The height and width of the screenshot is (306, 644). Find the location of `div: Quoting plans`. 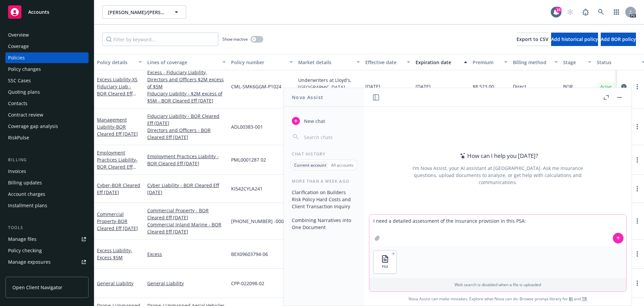

div: Quoting plans is located at coordinates (24, 92).